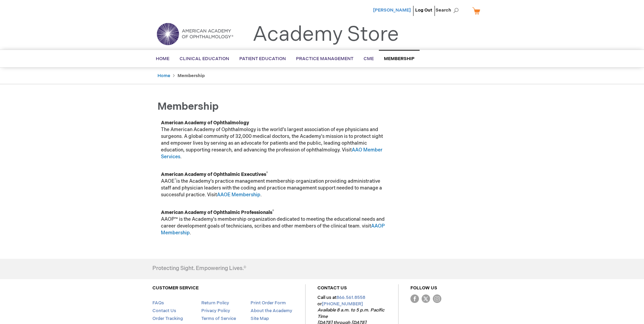 The image size is (644, 324). I want to click on img: instagram, so click(437, 298).